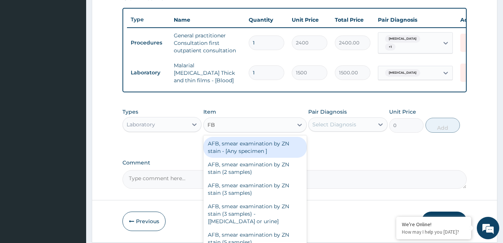 The height and width of the screenshot is (243, 503). I want to click on span: + 1, so click(390, 47).